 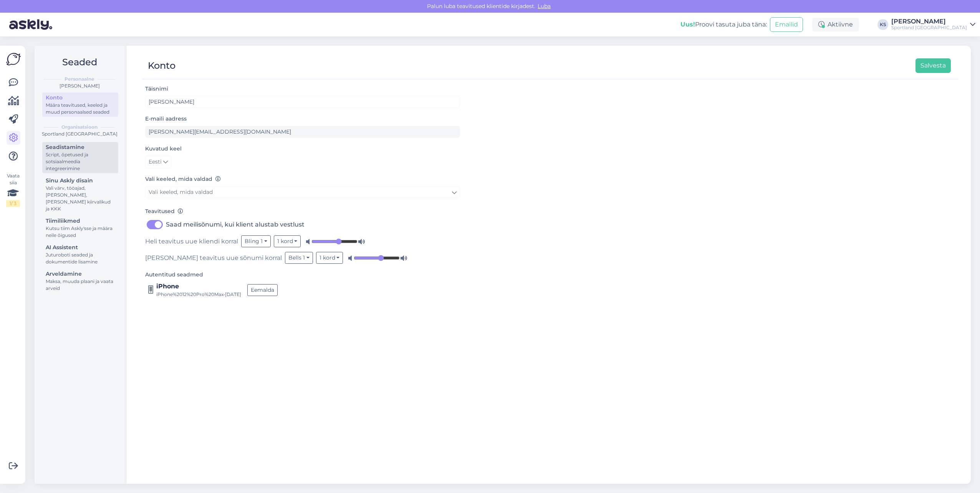 I want to click on div: Proovi tasuta juba täna:, so click(x=724, y=25).